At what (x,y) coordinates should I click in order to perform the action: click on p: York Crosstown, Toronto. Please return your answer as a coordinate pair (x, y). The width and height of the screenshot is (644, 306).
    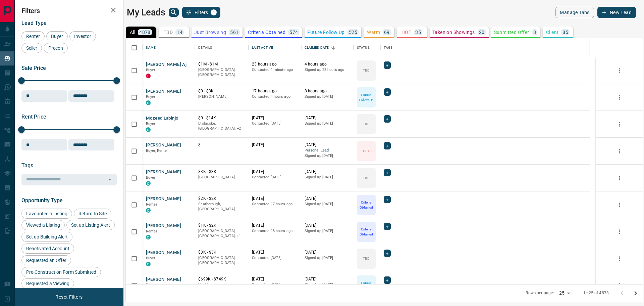
    Looking at the image, I should click on (222, 126).